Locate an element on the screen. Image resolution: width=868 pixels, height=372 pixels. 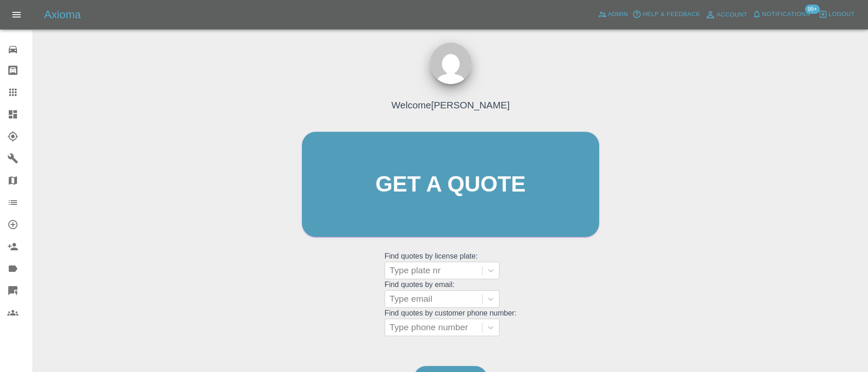
span: Help & Feedback is located at coordinates (671, 14).